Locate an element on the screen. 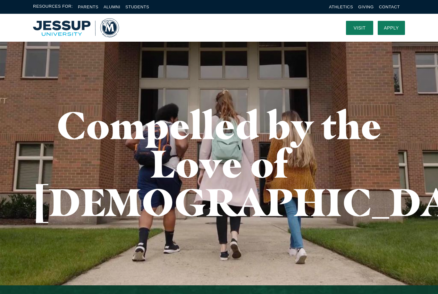  a: Athletics is located at coordinates (341, 7).